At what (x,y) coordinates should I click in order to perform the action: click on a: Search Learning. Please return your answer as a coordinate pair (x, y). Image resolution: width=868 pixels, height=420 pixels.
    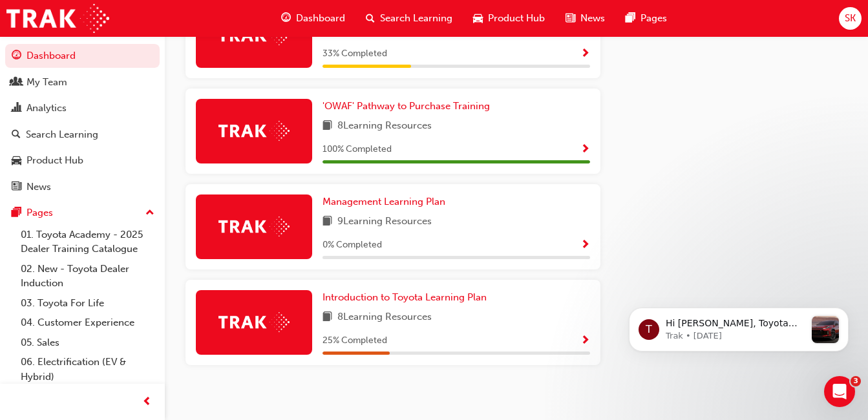
    Looking at the image, I should click on (82, 134).